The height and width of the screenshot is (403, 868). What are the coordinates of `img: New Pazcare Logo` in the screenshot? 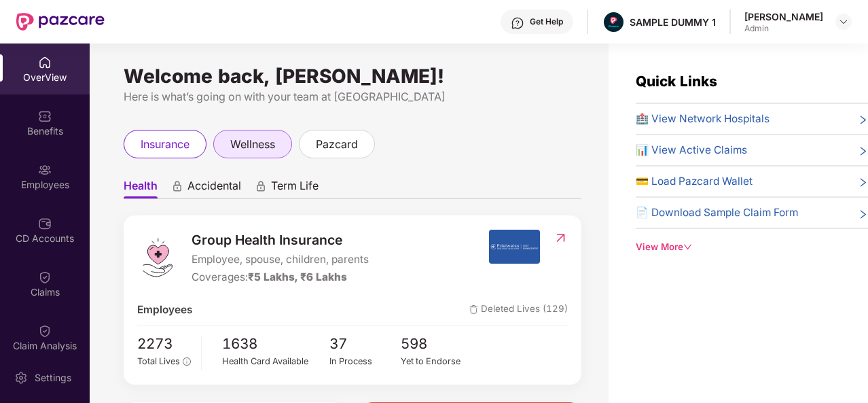 It's located at (60, 22).